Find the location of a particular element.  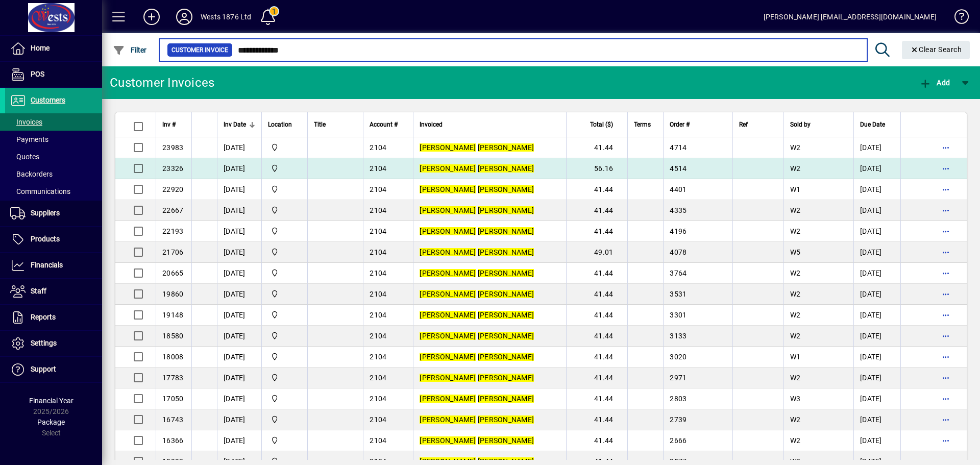

span: Settings is located at coordinates (44, 343).